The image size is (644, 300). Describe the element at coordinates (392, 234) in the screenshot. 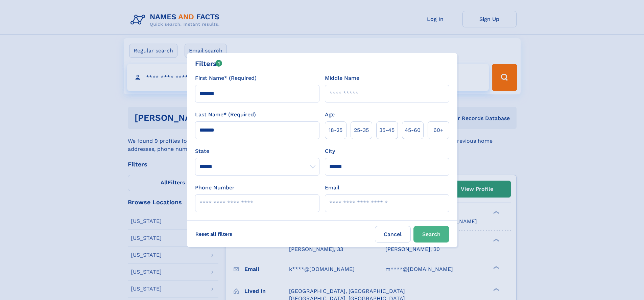

I see `label: Cancel` at that location.